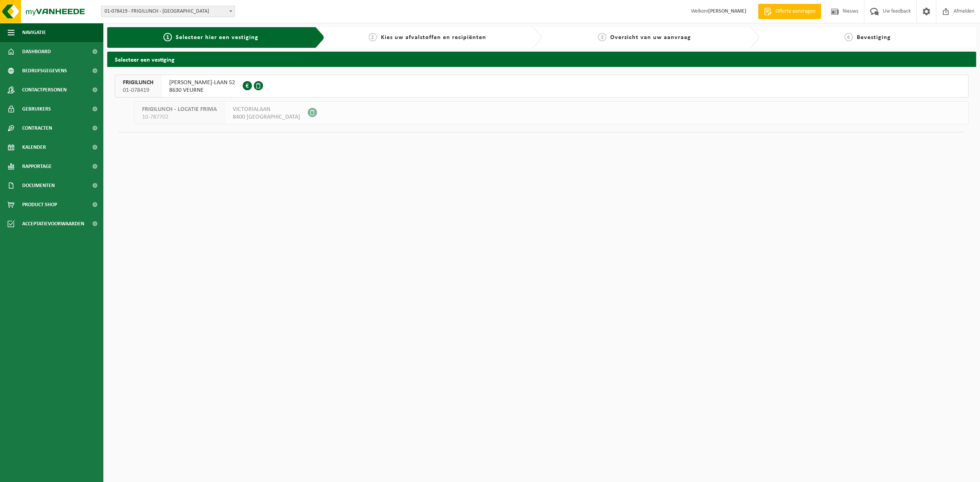 The image size is (980, 482). I want to click on span: Bevestiging, so click(873, 37).